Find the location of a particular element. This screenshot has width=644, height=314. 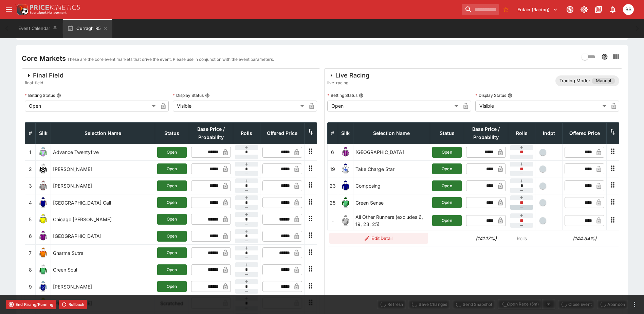

td: 25 is located at coordinates (332, 203).